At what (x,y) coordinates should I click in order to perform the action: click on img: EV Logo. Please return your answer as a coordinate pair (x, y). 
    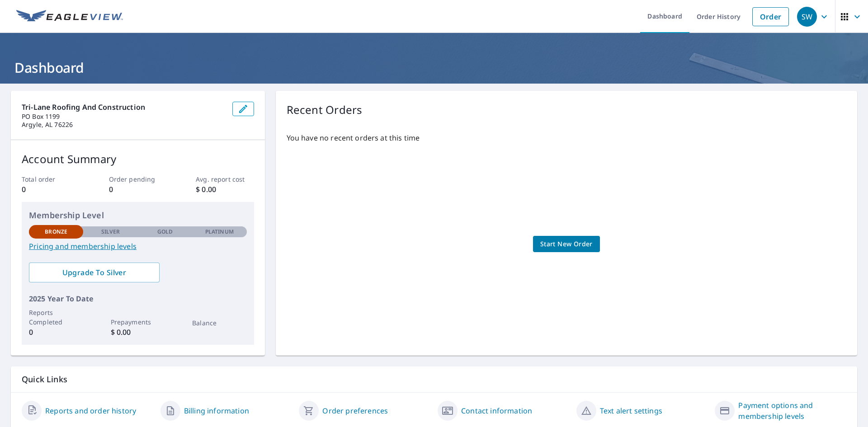
    Looking at the image, I should click on (69, 16).